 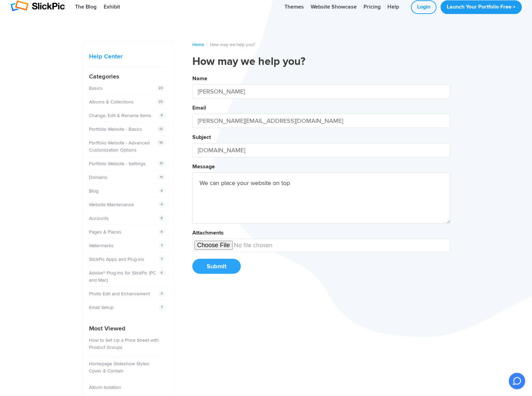 I want to click on label: Name, so click(x=200, y=78).